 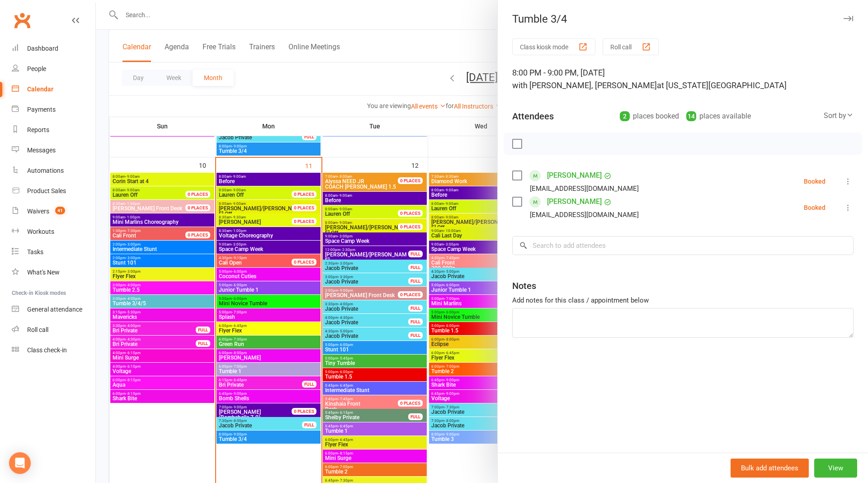 I want to click on div: Workouts, so click(x=41, y=232).